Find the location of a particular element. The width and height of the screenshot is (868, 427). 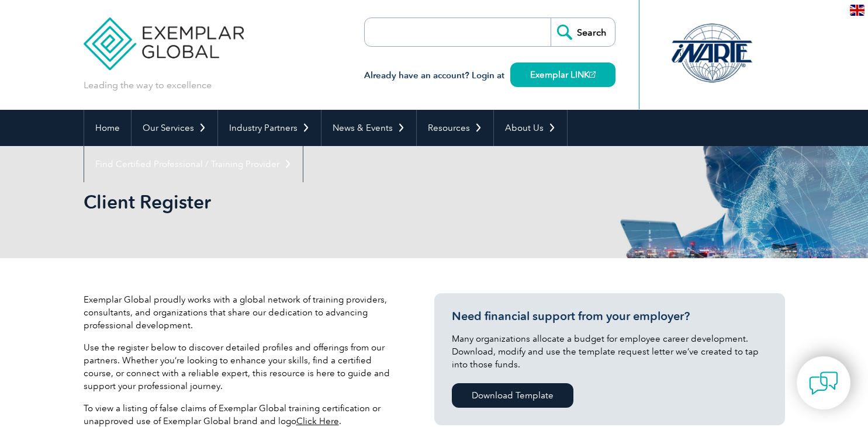

img: contact-chat.png is located at coordinates (823, 383).